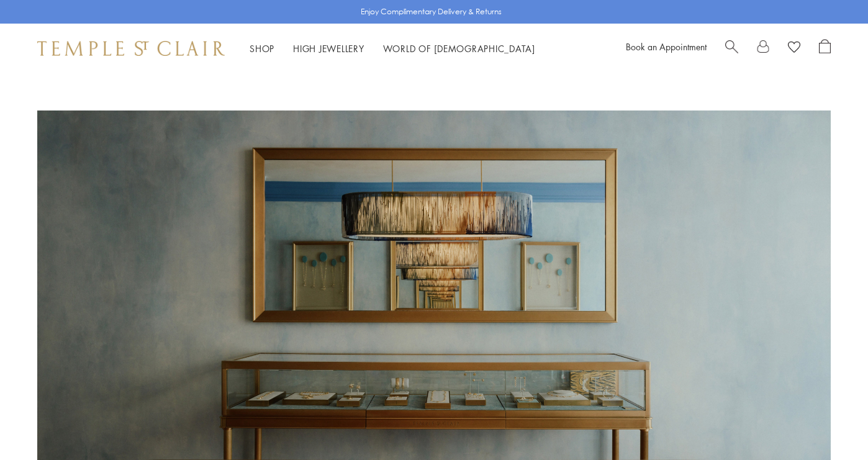  What do you see at coordinates (824, 48) in the screenshot?
I see `a: Open Shopping Bag` at bounding box center [824, 48].